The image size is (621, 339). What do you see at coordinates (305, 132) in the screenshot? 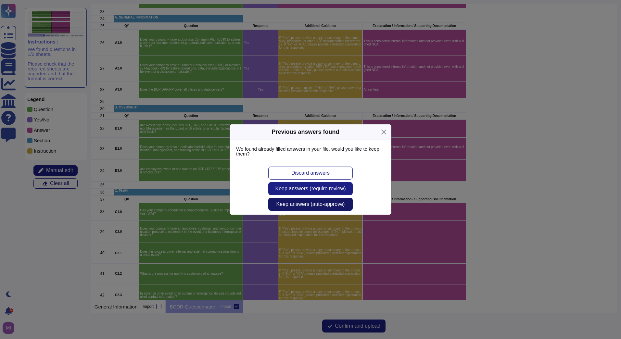
I see `div: Previous answers found` at bounding box center [305, 132].